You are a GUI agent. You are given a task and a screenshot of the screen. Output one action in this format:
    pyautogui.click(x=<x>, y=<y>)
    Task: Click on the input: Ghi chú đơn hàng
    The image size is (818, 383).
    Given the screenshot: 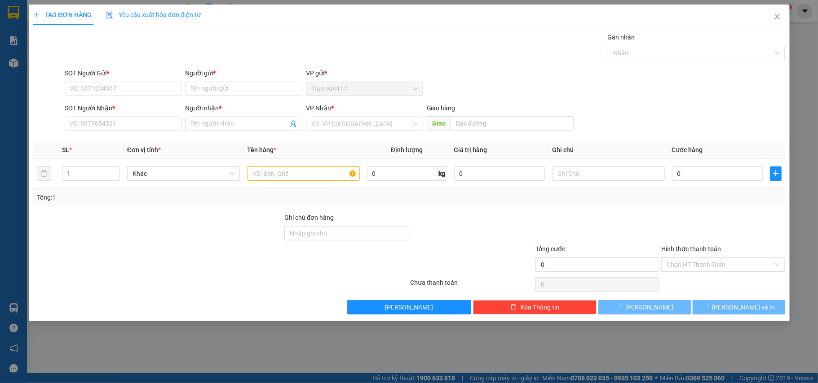 What is the action you would take?
    pyautogui.click(x=346, y=233)
    